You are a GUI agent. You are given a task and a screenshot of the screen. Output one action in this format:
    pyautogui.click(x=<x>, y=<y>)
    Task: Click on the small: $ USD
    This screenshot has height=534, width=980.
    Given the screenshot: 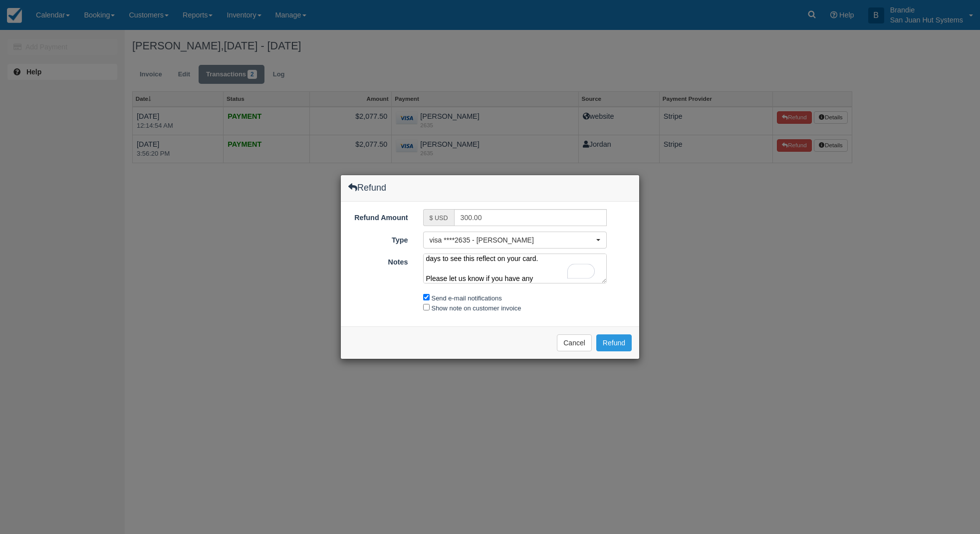 What is the action you would take?
    pyautogui.click(x=439, y=218)
    